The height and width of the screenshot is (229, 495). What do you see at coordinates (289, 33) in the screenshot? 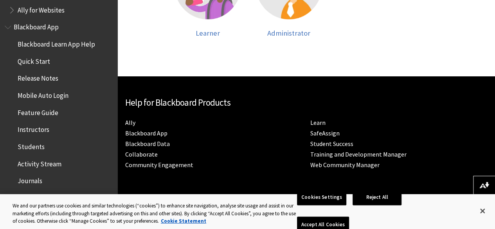
I see `span: Administrator` at bounding box center [289, 33].